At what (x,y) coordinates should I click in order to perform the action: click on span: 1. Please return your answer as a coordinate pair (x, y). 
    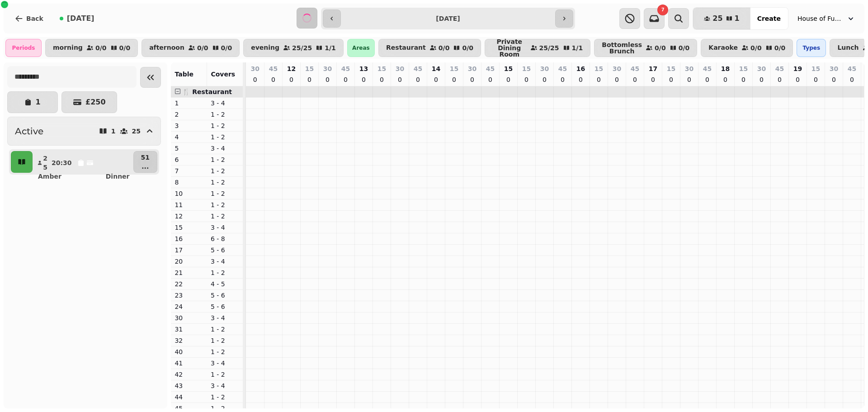
    Looking at the image, I should click on (737, 19).